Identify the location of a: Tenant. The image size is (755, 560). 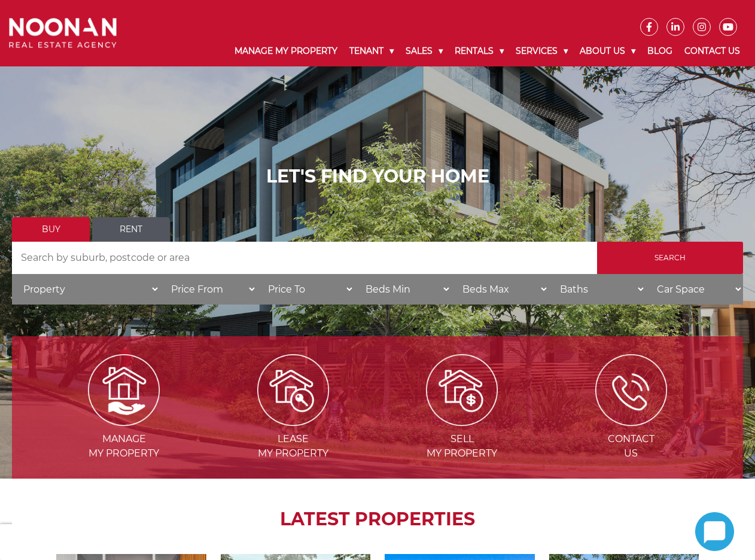
(372, 51).